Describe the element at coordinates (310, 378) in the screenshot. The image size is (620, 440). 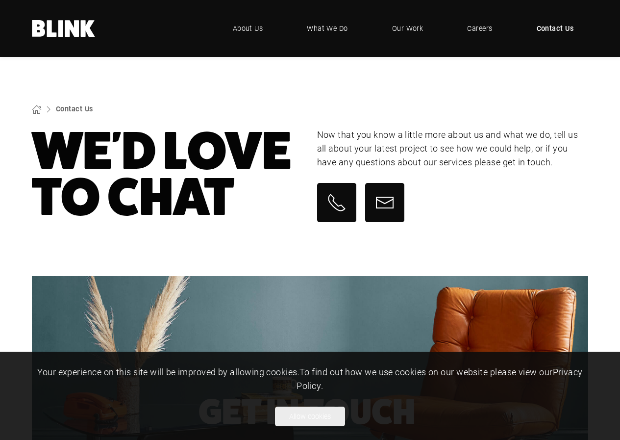
I see `span: Your experience on this site will be improved by allowing cookies. To find out how we use cookies...` at that location.